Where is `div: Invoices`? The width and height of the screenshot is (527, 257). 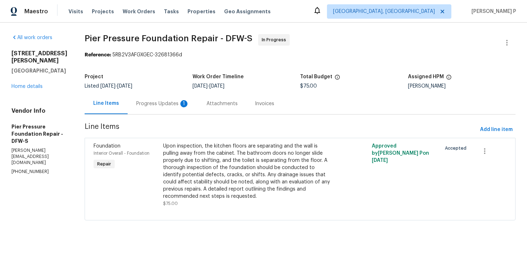
div: Invoices is located at coordinates (264, 104).